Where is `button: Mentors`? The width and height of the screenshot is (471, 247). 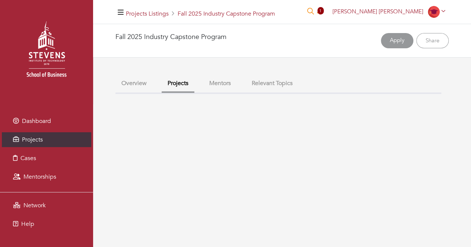
button: Mentors is located at coordinates (220, 83).